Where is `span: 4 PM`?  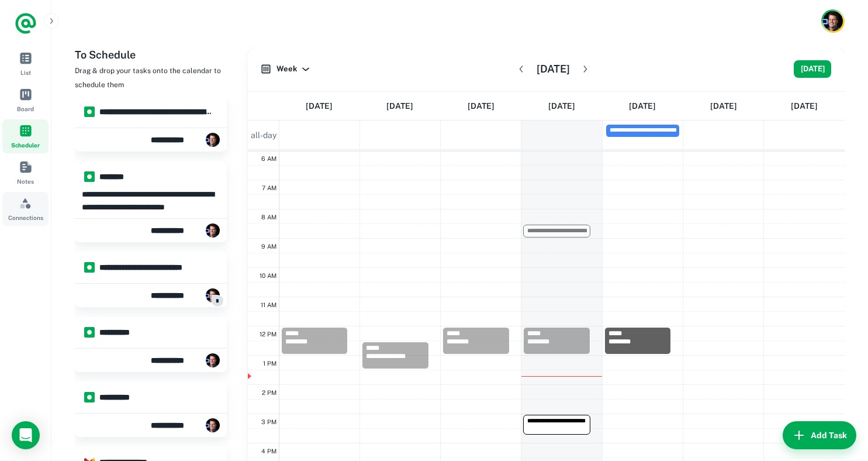 span: 4 PM is located at coordinates (269, 451).